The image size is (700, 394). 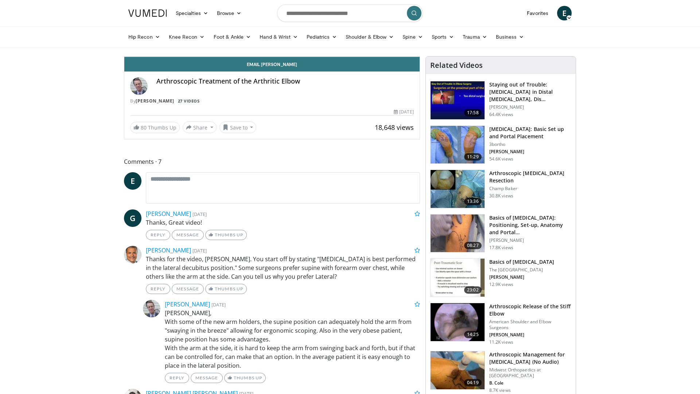 I want to click on img: Q2xRg7exoPLTwO8X4xMDoxOjB1O8AjAz_1.150x105_q85_crop-smart_upscale.jpg, so click(x=457, y=100).